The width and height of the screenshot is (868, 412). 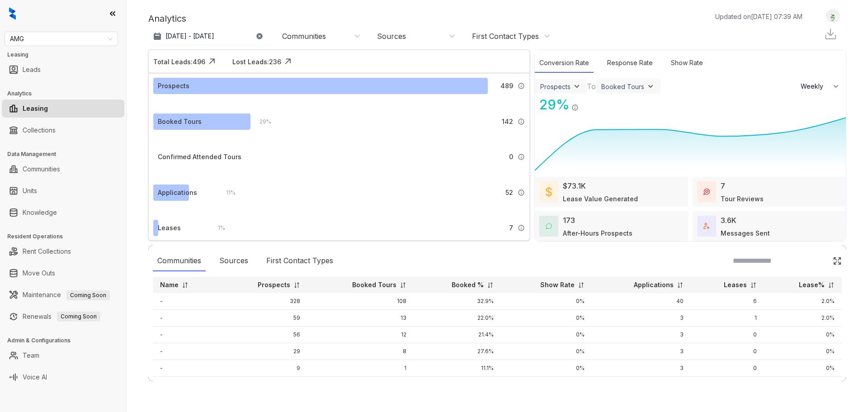 What do you see at coordinates (555, 86) in the screenshot?
I see `div: Prospects` at bounding box center [555, 86].